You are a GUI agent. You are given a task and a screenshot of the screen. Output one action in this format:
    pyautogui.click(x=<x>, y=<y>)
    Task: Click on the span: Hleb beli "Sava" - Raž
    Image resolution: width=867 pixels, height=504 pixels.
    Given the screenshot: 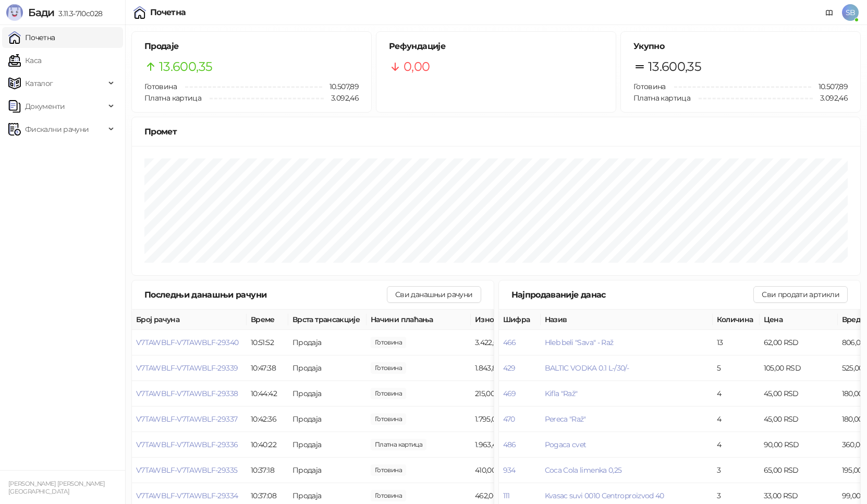 What is the action you would take?
    pyautogui.click(x=579, y=342)
    